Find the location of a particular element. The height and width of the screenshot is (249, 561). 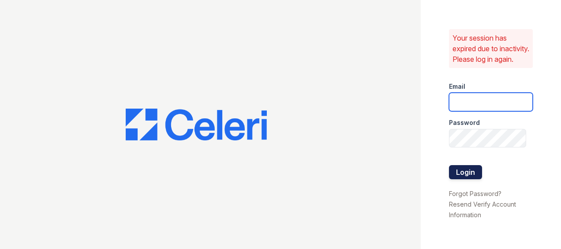

a: Resend Verify Account Information is located at coordinates (482, 209).